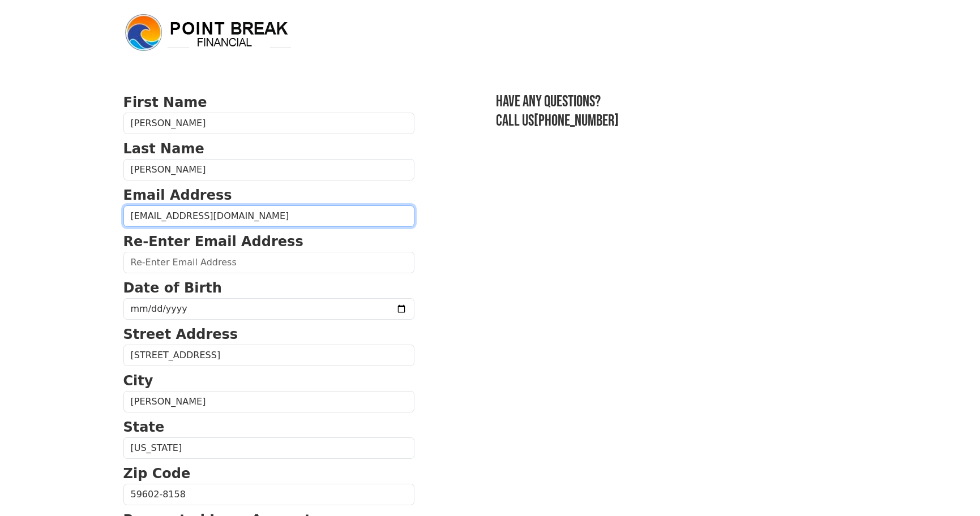 The image size is (980, 516). Describe the element at coordinates (269, 262) in the screenshot. I see `input: Re-Enter Email Address` at that location.